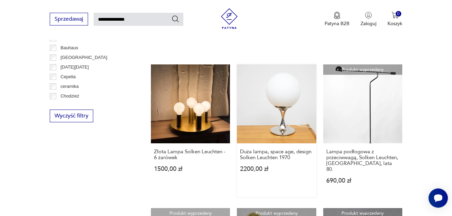 This screenshot has height=216, width=452. Describe the element at coordinates (394, 23) in the screenshot. I see `p: Koszyk` at that location.